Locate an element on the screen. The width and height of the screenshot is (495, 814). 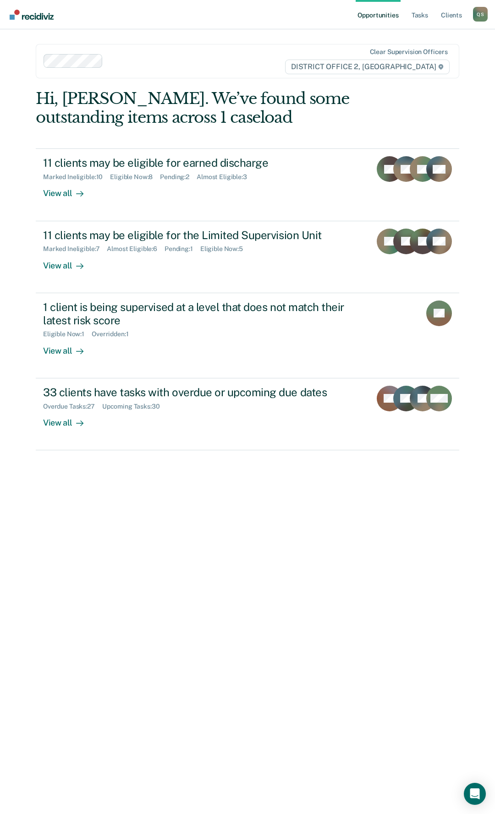
div: 33 clients have tasks with overdue or upcoming due dates is located at coordinates (203, 392).